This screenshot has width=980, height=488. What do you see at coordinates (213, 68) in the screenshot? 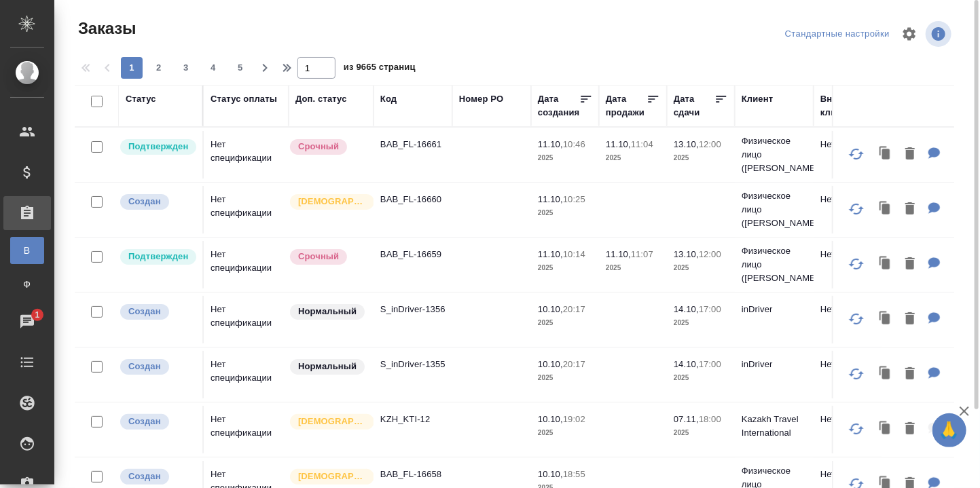
I see `span: 4` at bounding box center [213, 68].